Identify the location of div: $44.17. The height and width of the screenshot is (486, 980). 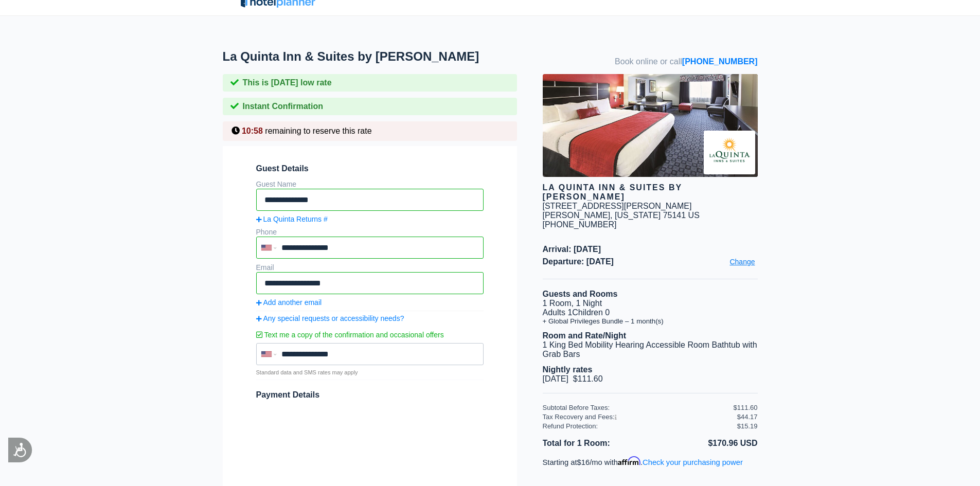
(747, 416).